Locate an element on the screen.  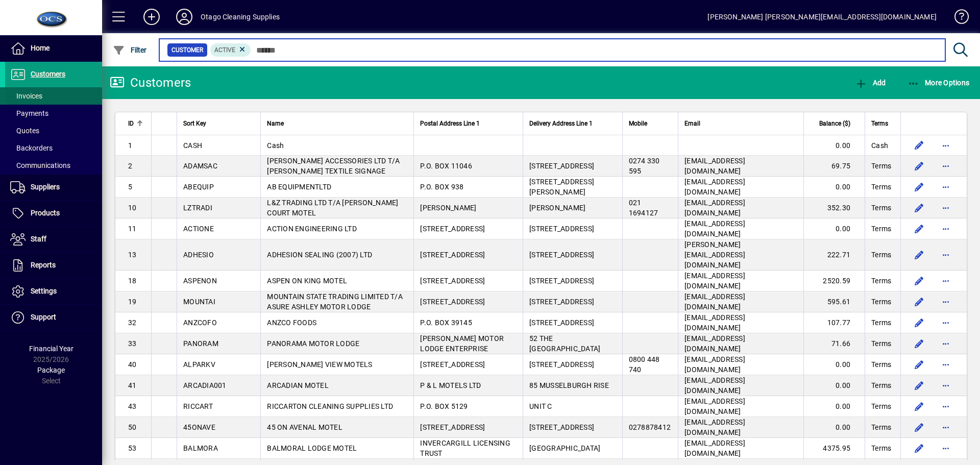
a: Invoices is located at coordinates (54, 96).